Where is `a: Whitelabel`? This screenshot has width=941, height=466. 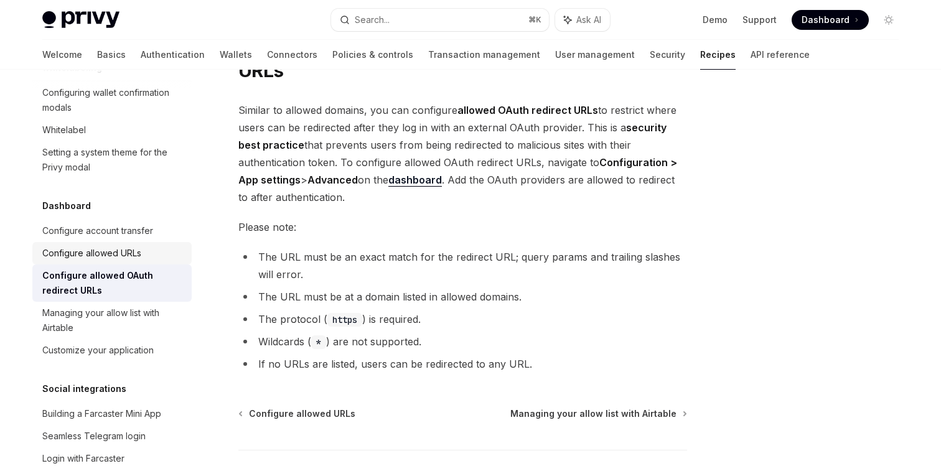 a: Whitelabel is located at coordinates (112, 130).